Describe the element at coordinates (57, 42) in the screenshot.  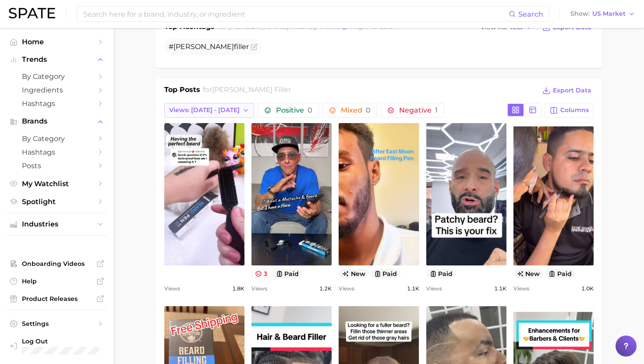
I see `a: Home` at that location.